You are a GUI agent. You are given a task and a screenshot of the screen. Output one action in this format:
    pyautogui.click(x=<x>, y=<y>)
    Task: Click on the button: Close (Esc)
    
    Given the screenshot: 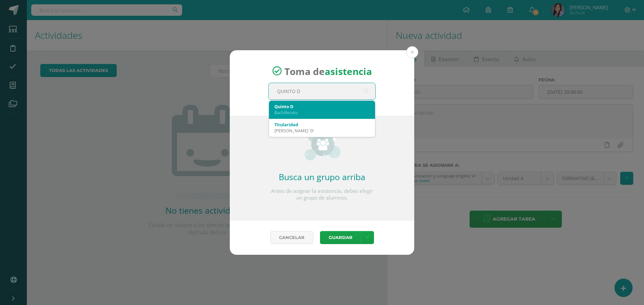 What is the action you would take?
    pyautogui.click(x=412, y=52)
    